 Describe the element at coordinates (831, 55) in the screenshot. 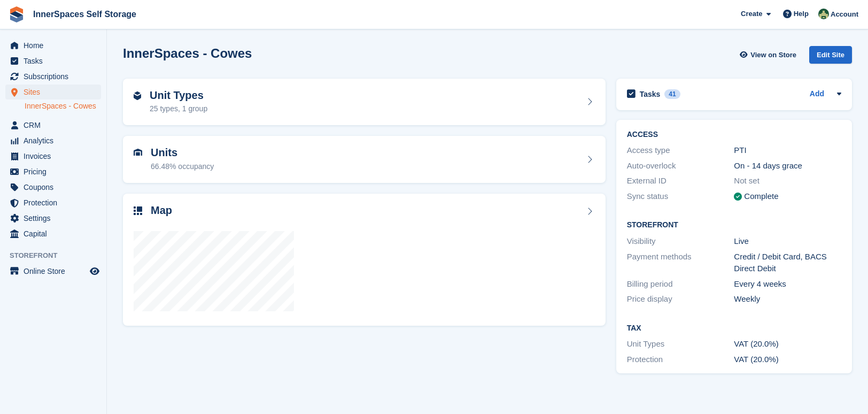

I see `div: Edit Site` at that location.